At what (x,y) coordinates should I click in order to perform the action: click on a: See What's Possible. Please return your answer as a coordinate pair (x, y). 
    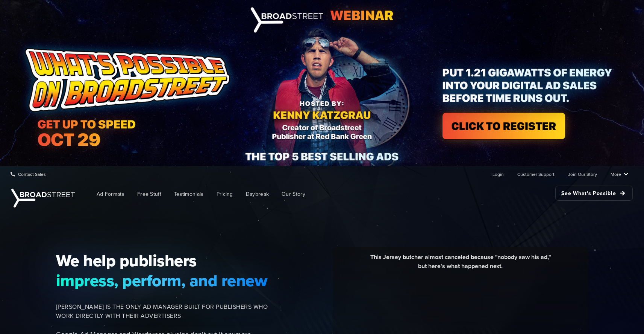
    Looking at the image, I should click on (594, 193).